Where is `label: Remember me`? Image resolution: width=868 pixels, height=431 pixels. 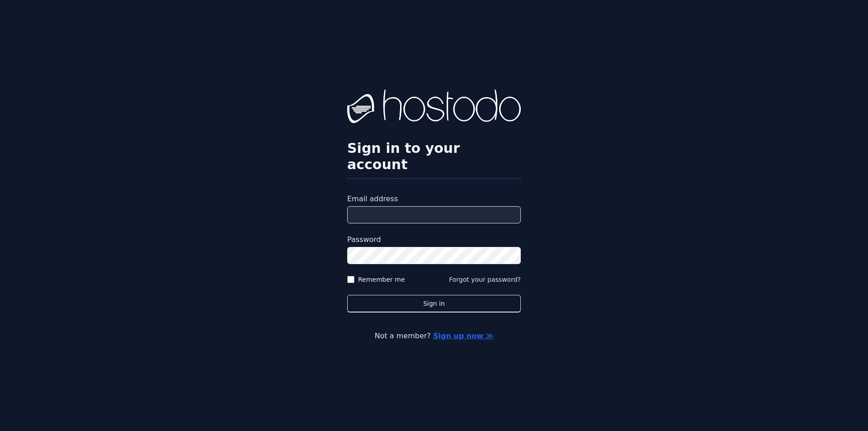
label: Remember me is located at coordinates (381, 279).